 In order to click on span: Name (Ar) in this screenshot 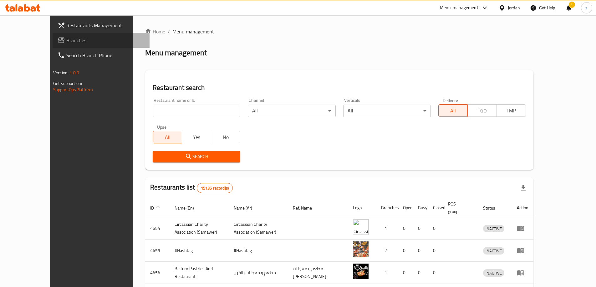, I will do `click(247, 208)`.